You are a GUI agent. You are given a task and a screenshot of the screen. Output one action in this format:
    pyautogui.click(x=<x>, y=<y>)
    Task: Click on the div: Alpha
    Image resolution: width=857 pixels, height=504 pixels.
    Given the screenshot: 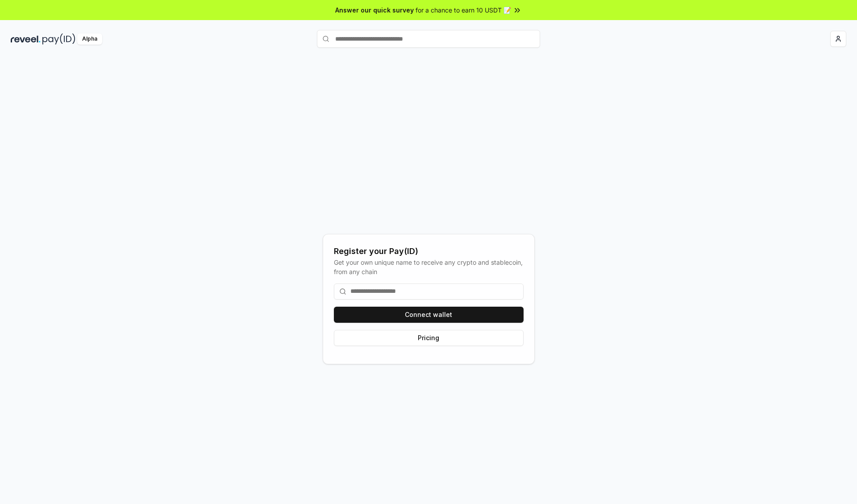 What is the action you would take?
    pyautogui.click(x=90, y=39)
    